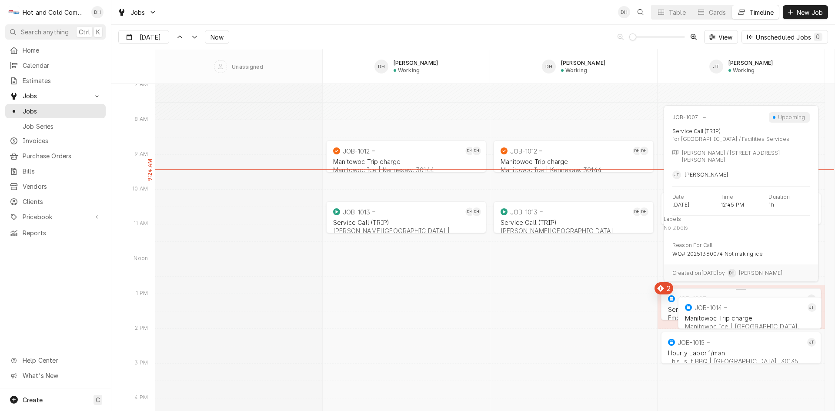 This screenshot has width=835, height=411. What do you see at coordinates (62, 171) in the screenshot?
I see `span: Bills` at bounding box center [62, 171].